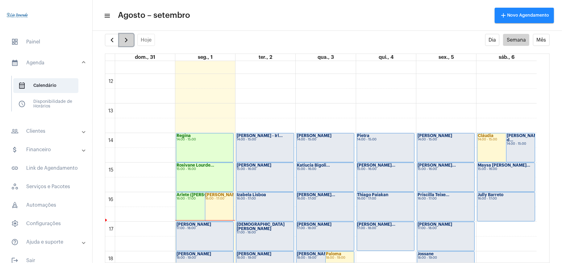 The height and width of the screenshot is (263, 562). I want to click on div: 15, so click(111, 170).